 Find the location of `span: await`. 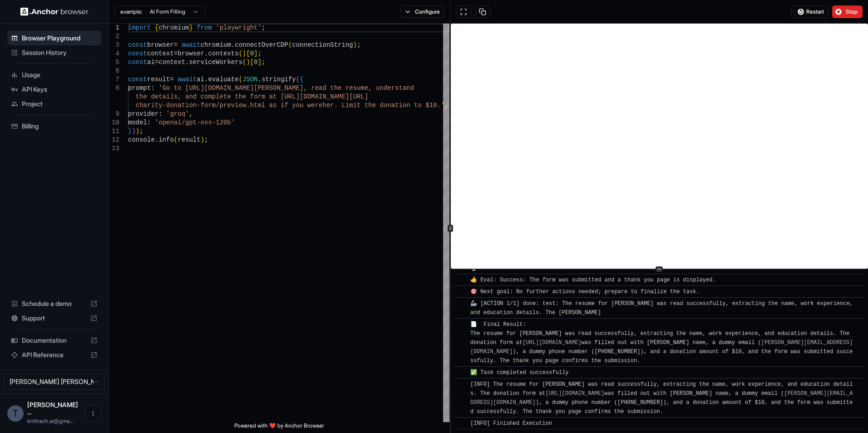

span: await is located at coordinates (187, 79).